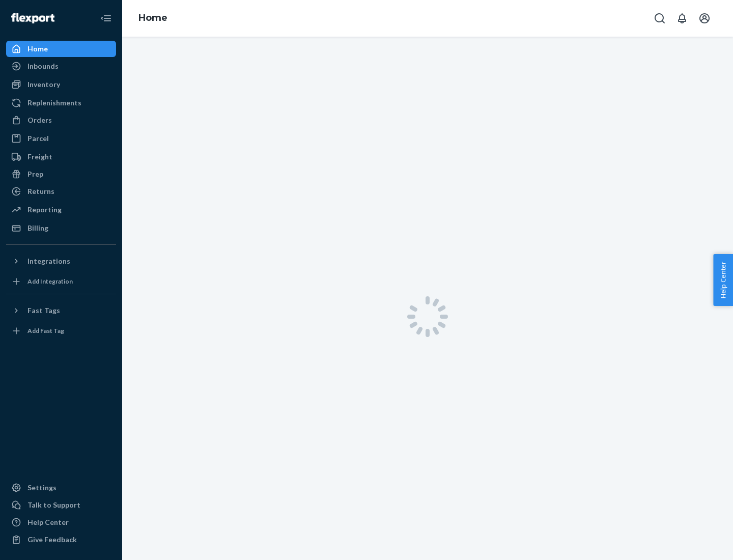 The image size is (733, 560). I want to click on div: Home, so click(38, 49).